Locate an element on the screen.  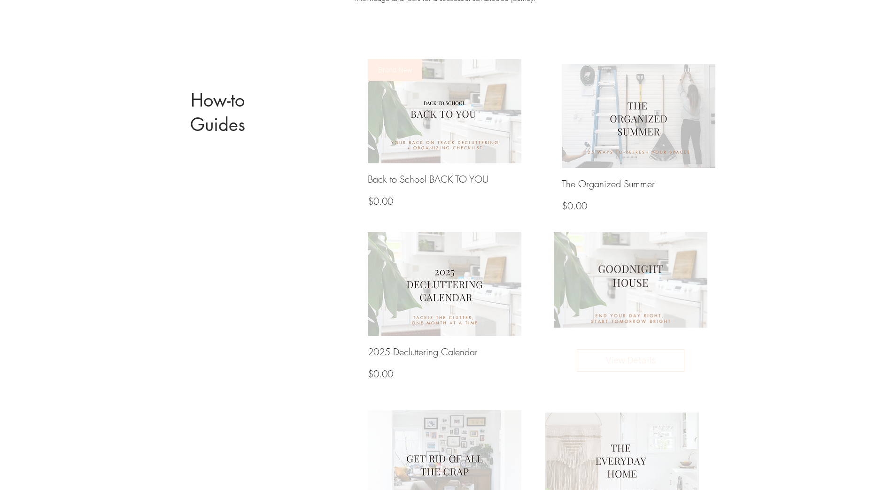
a: Goodnight House: End Your Day Right, Start Tomorrow BrightView Details is located at coordinates (630, 313).